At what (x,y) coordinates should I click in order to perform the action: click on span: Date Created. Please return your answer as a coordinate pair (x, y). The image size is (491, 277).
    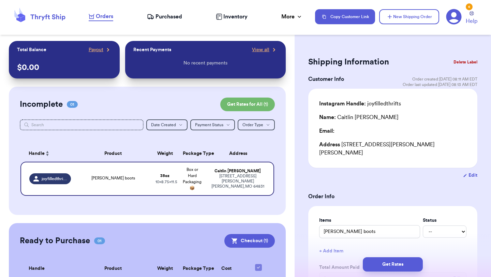
    Looking at the image, I should click on (163, 125).